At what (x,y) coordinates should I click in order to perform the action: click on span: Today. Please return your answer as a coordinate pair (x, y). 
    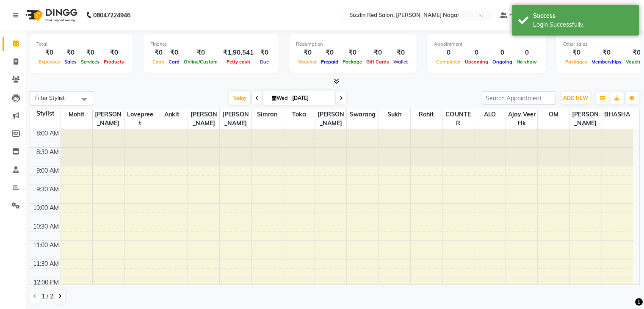
    Looking at the image, I should click on (240, 98).